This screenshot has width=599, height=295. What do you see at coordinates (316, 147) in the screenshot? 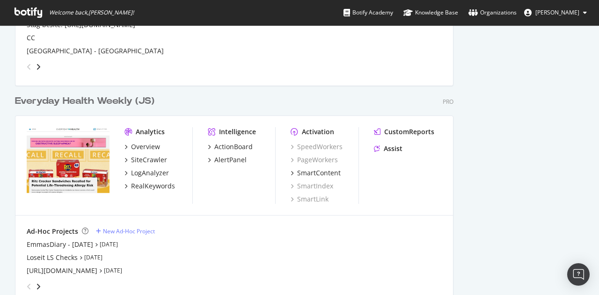
I see `a: SpeedWorkers` at bounding box center [316, 147].